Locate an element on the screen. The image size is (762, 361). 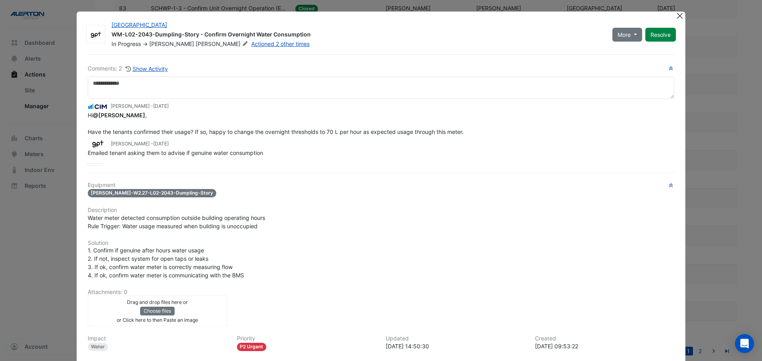
span: Hi , Have the tenants confirmed their usage? If so, happy to change the overnight thresholds to 7... is located at coordinates (275, 123).